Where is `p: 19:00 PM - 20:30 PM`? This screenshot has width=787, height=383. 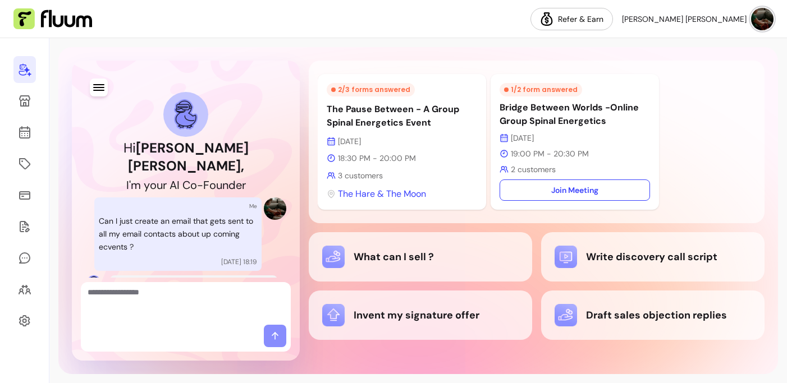 p: 19:00 PM - 20:30 PM is located at coordinates (575, 154).